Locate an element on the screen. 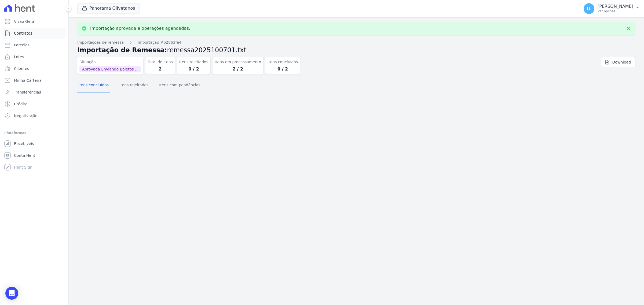 This screenshot has height=305, width=644. dt: Itens rejeitados is located at coordinates (194, 62).